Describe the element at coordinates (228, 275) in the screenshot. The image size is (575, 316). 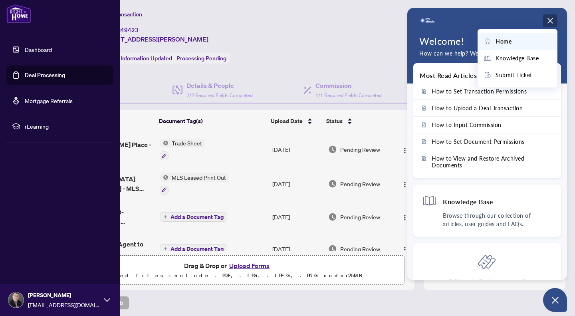
I see `p: Supported files include .PDF, .JPG, .JPEG, .PNG under 25 MB` at that location.